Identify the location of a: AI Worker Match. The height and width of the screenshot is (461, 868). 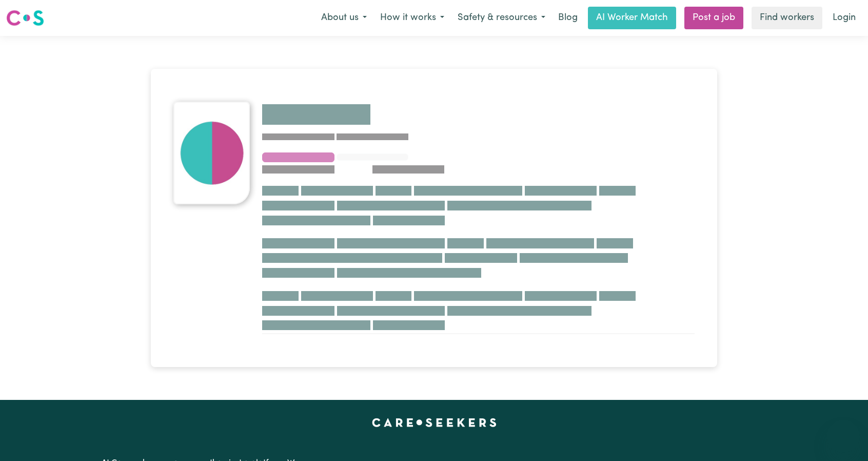
(632, 18).